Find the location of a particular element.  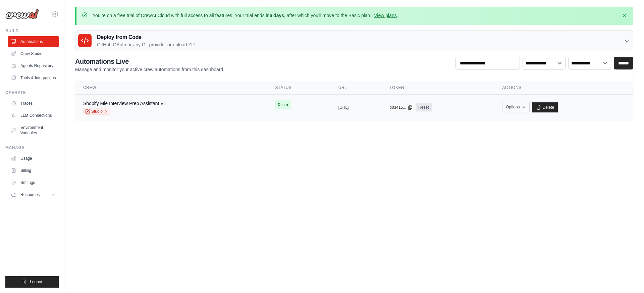

a: Agents Repository is located at coordinates (33, 66).